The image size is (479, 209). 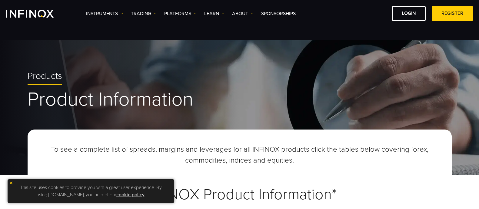 What do you see at coordinates (214, 14) in the screenshot?
I see `a: Learn` at bounding box center [214, 14].